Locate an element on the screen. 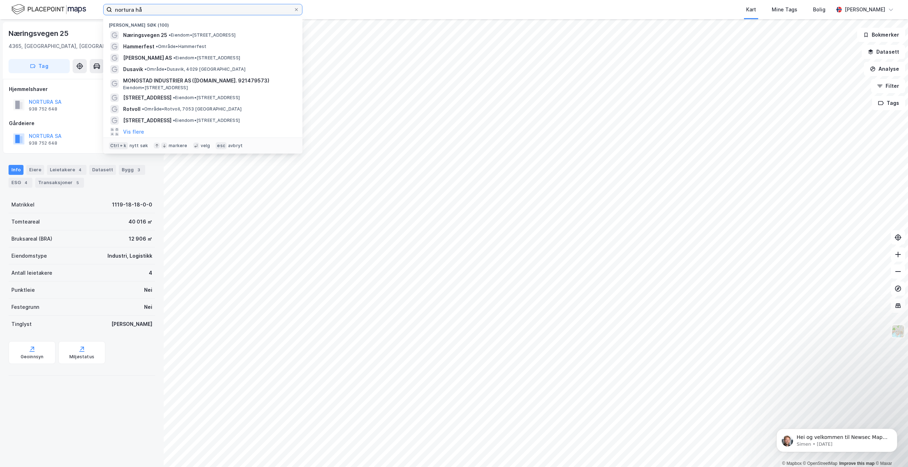  div: ESG is located at coordinates (20, 183).